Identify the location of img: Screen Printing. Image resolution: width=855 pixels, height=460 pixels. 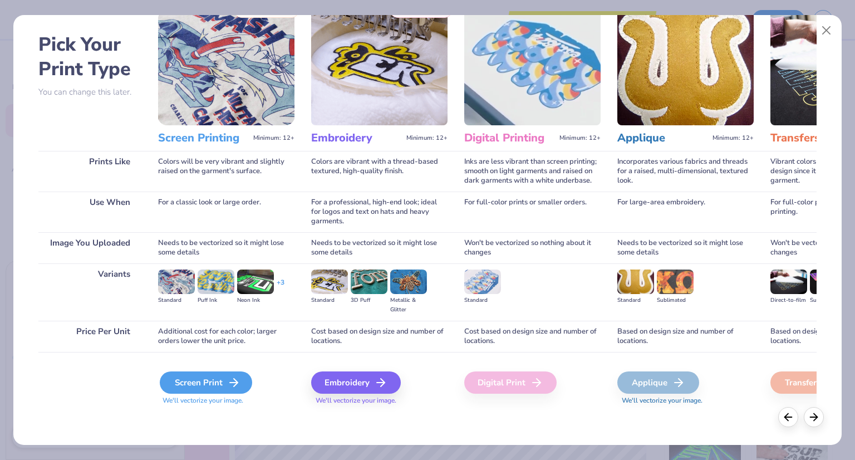
(226, 68).